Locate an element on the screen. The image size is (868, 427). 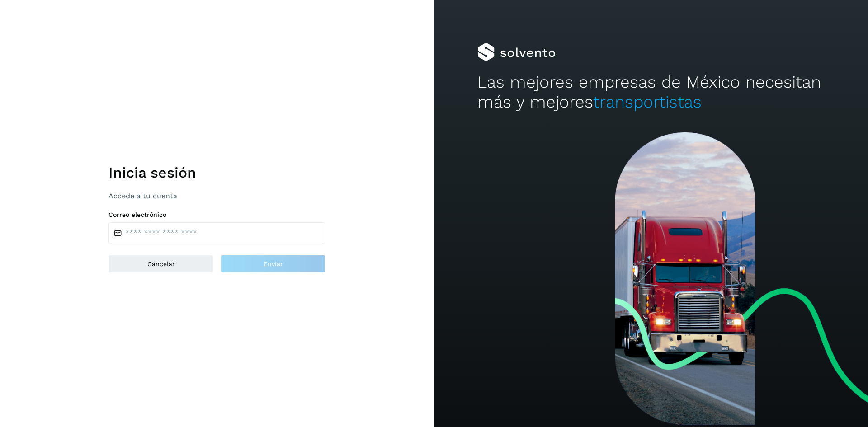
label: Correo electrónico is located at coordinates (217, 215).